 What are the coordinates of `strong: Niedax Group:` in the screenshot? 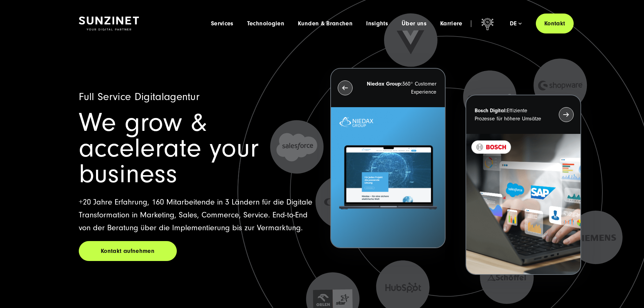 It's located at (384, 84).